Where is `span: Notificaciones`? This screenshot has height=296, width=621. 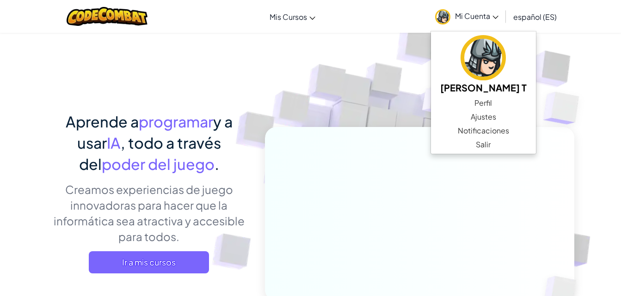 span: Notificaciones is located at coordinates (483, 131).